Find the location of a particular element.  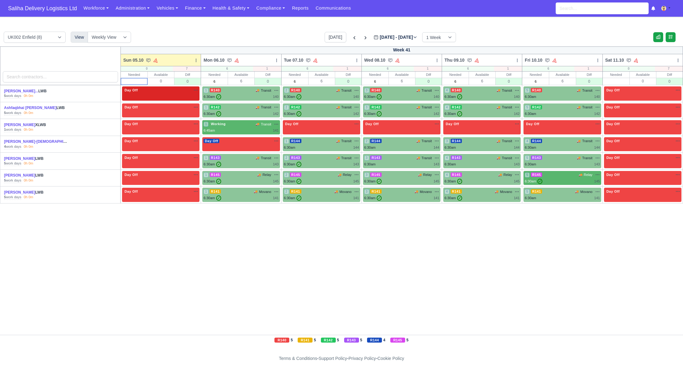

a: Saliha Delivery Logistics Ltd is located at coordinates (42, 8).